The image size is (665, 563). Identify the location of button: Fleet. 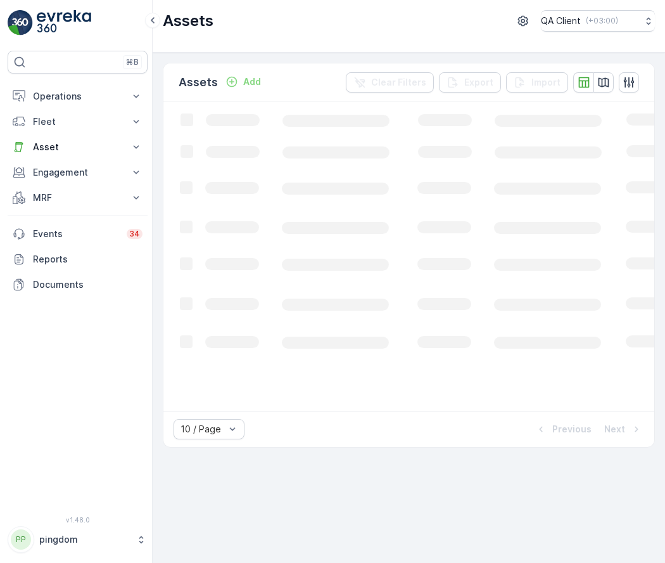
(77, 122).